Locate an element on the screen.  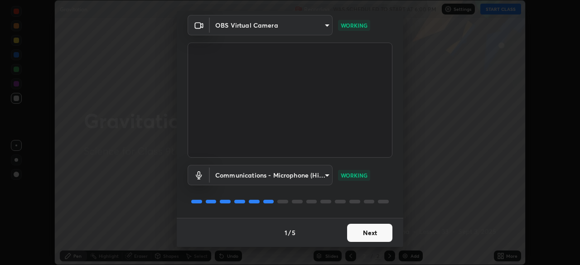
h4: 1 is located at coordinates (286, 233).